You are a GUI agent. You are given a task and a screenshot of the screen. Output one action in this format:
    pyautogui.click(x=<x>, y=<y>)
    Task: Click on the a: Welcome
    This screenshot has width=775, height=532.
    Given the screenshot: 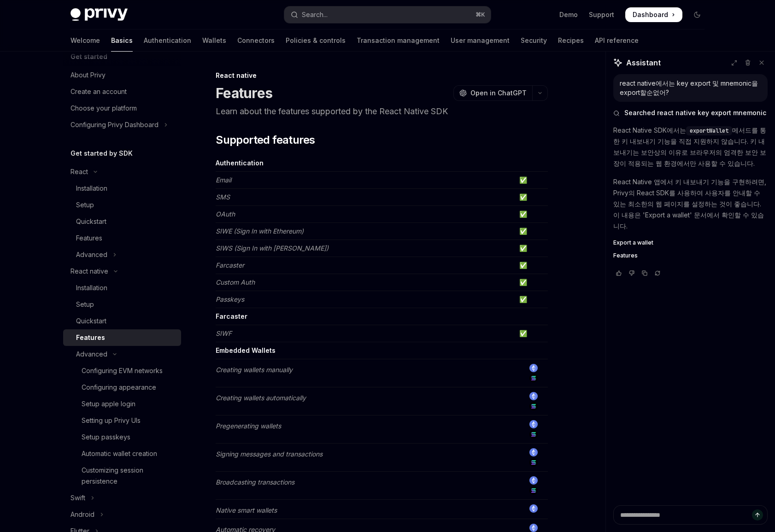 What is the action you would take?
    pyautogui.click(x=85, y=41)
    